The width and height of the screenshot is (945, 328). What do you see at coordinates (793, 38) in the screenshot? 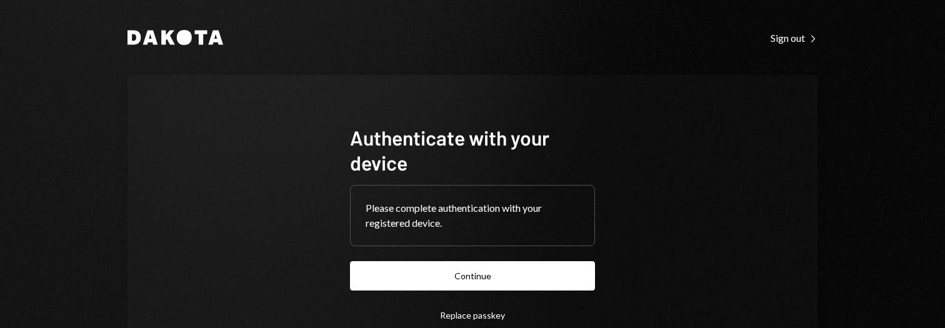
I see `div: Sign out` at bounding box center [793, 38].